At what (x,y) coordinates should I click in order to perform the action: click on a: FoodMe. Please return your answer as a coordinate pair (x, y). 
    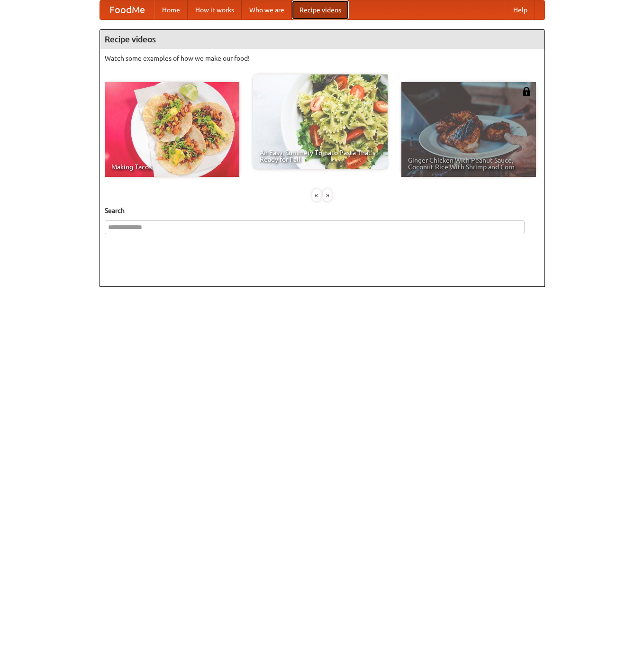
    Looking at the image, I should click on (127, 10).